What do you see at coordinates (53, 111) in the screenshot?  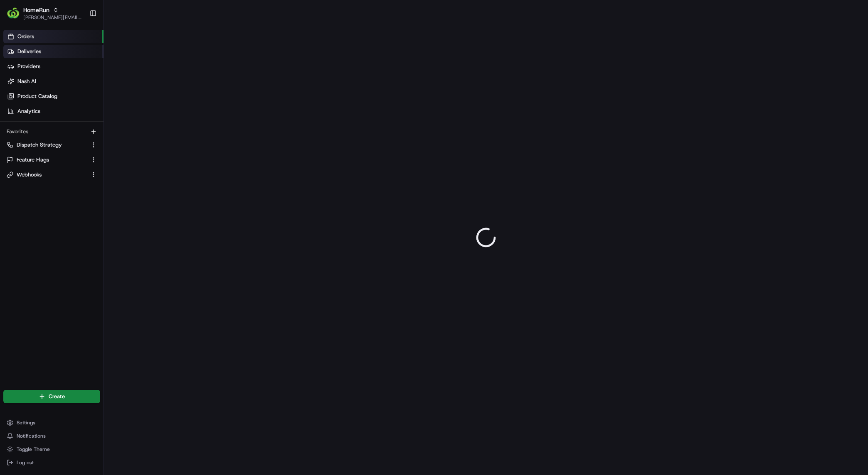 I see `a: Analytics` at bounding box center [53, 111].